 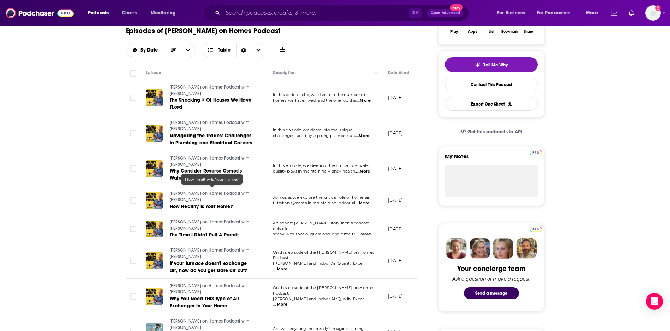 What do you see at coordinates (653, 13) in the screenshot?
I see `img: User Profile` at bounding box center [653, 13].